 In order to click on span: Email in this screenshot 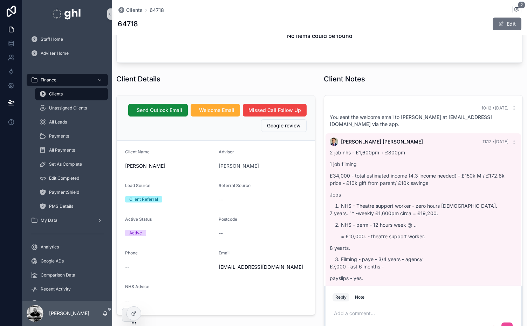, I will do `click(224, 252)`.